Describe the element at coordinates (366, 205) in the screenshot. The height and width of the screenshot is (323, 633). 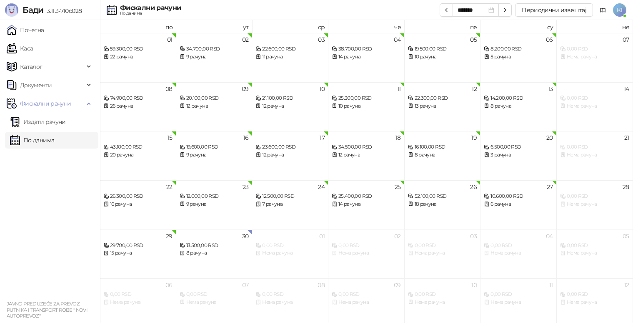
I see `td: 2025-09-25` at that location.